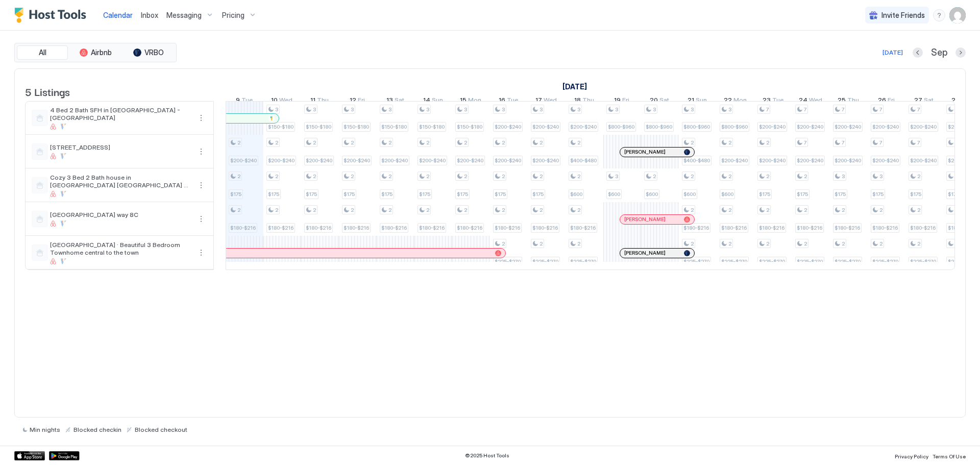 The image size is (980, 465). What do you see at coordinates (690, 101) in the screenshot?
I see `span: 21` at bounding box center [690, 101].